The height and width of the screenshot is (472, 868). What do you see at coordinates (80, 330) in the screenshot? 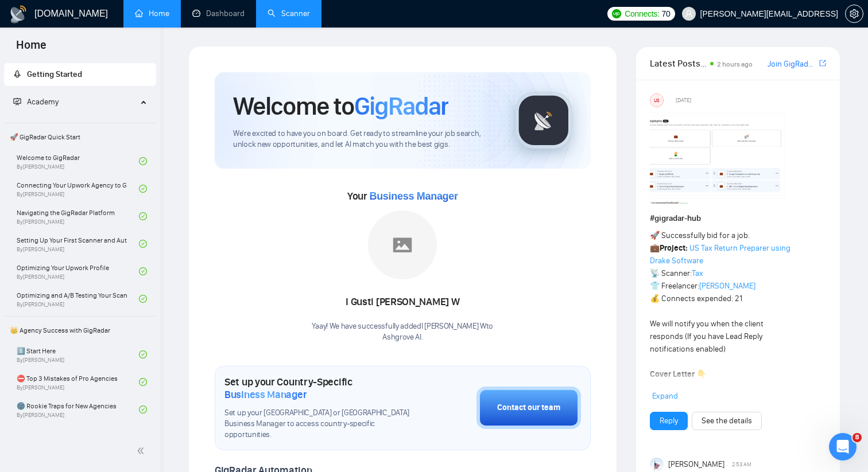
I see `span: 👑 Agency Success with GigRadar` at bounding box center [80, 330].